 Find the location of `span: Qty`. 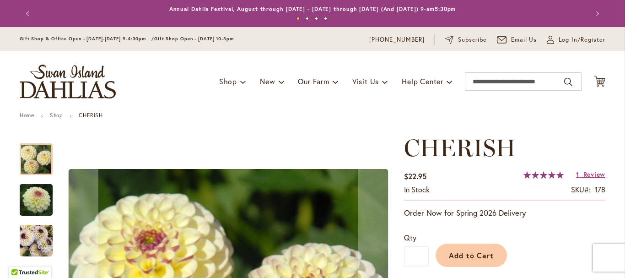

span: Qty is located at coordinates (410, 237).